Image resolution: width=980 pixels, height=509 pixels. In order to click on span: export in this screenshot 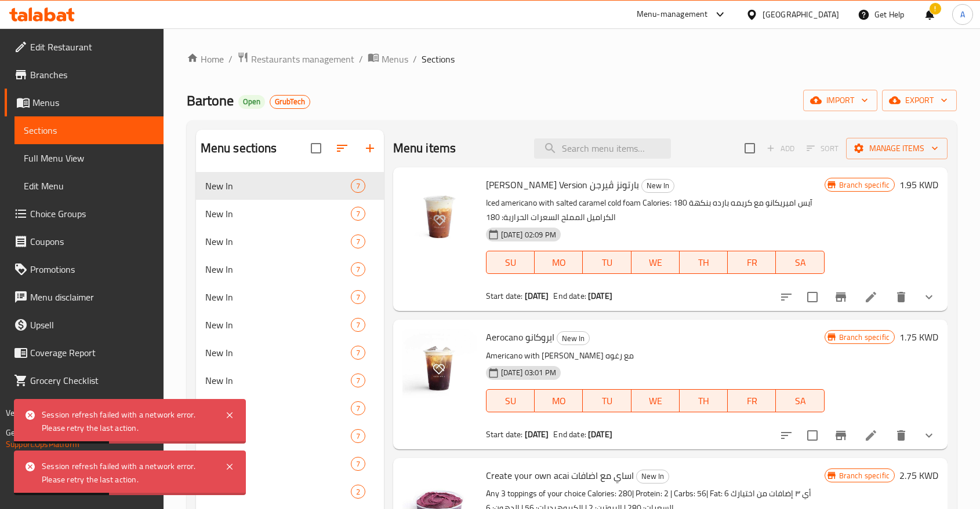, I will do `click(919, 100)`.